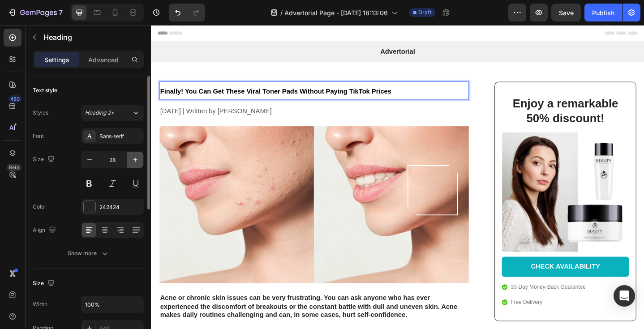 This screenshot has height=329, width=644. Describe the element at coordinates (432, 301) in the screenshot. I see `p: Free Delivery` at that location.